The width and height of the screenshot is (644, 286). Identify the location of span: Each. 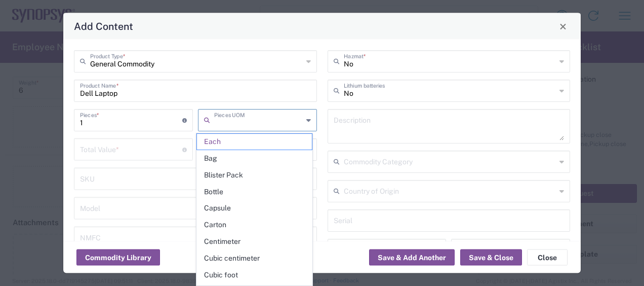
(254, 142).